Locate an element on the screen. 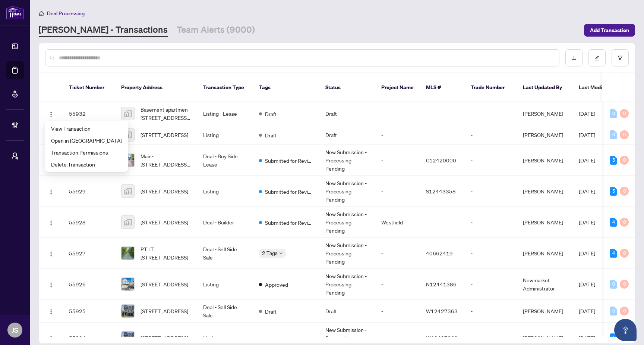  div: 4 is located at coordinates (613, 222).